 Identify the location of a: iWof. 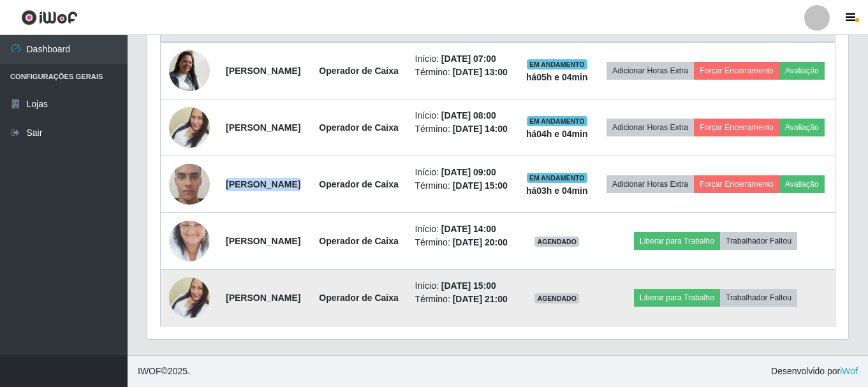
(849, 371).